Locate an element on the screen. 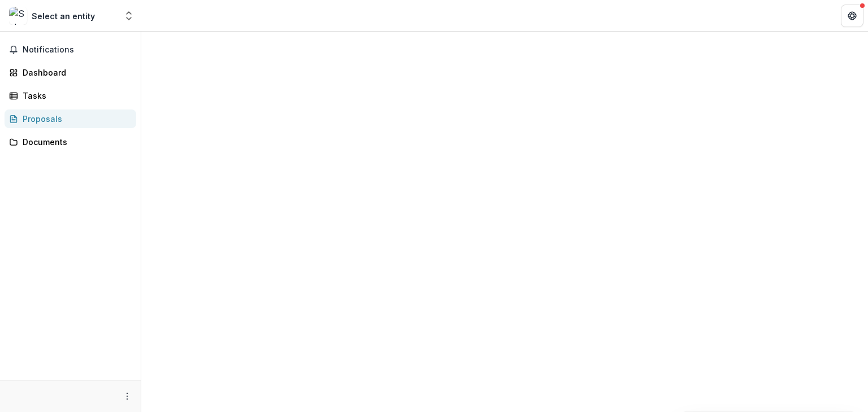  img: Select an entity is located at coordinates (18, 16).